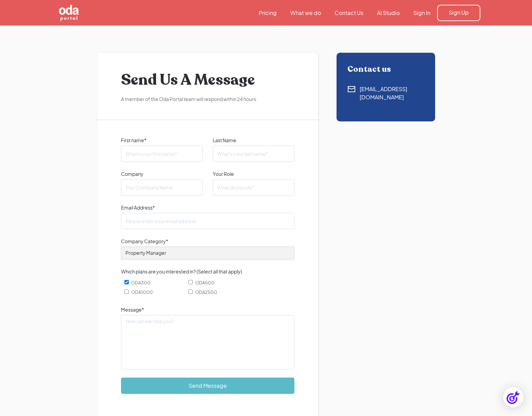 The image size is (532, 416). What do you see at coordinates (162, 174) in the screenshot?
I see `label: Company` at bounding box center [162, 174].